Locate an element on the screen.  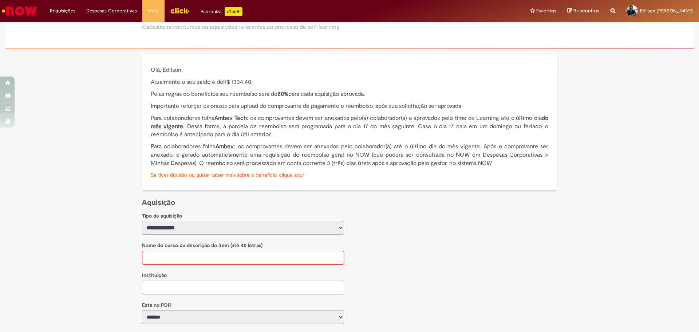
strong: Ambev is located at coordinates (225, 146).